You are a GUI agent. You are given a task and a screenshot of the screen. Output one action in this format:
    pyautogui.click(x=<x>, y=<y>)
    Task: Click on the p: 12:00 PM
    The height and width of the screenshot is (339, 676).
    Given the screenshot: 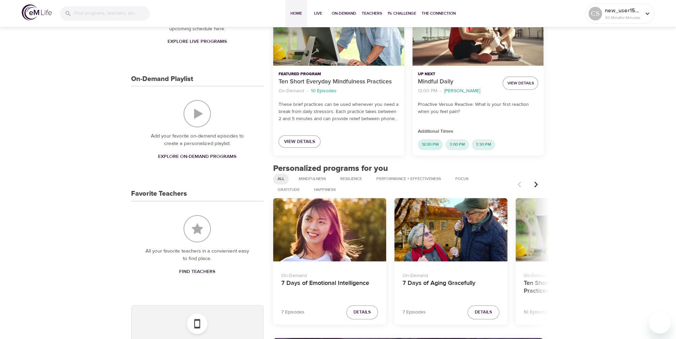 What is the action you would take?
    pyautogui.click(x=428, y=91)
    